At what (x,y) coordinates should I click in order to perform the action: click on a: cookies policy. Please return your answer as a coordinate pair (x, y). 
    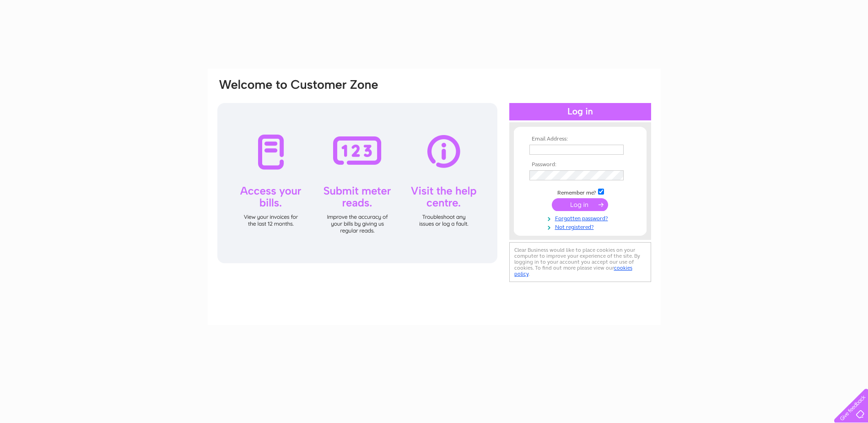
    Looking at the image, I should click on (574, 271).